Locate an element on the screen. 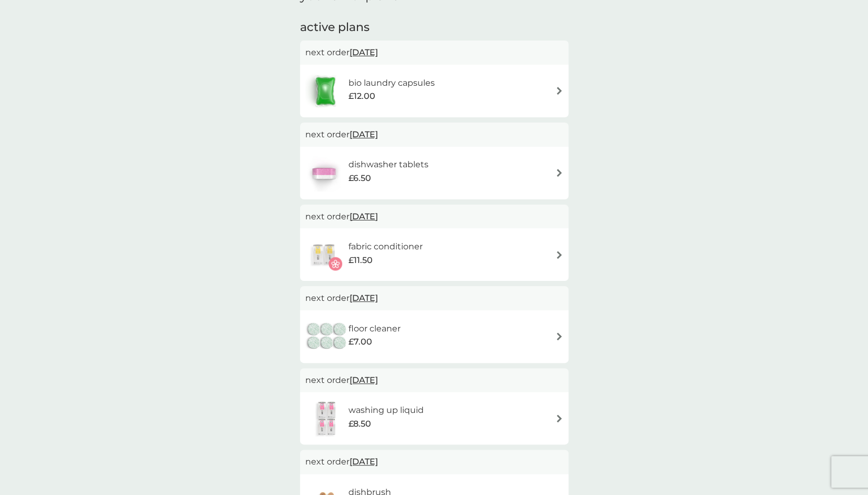  img: washing up liquid is located at coordinates (326, 418).